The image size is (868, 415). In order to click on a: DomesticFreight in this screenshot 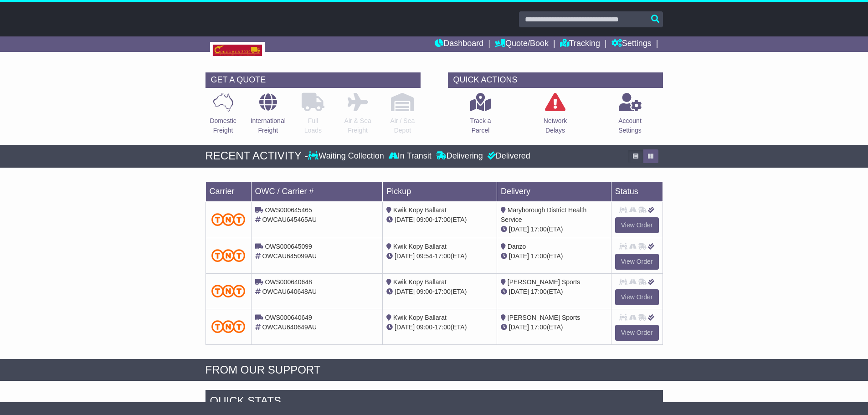, I will do `click(223, 116)`.